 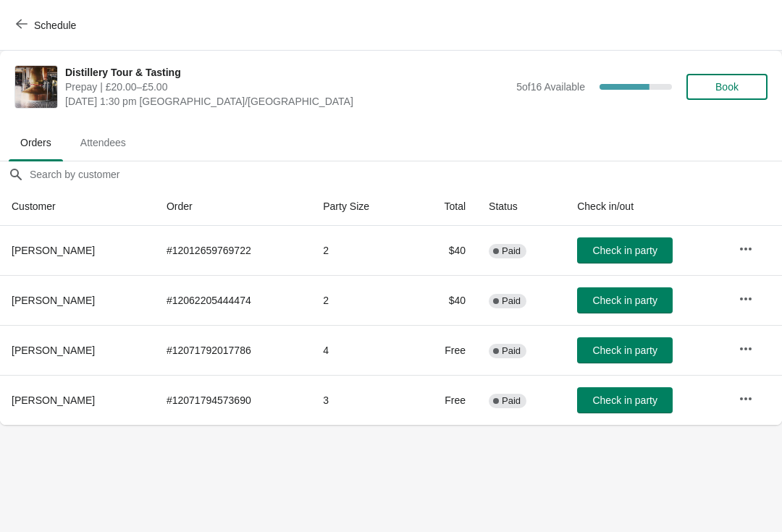 What do you see at coordinates (361, 350) in the screenshot?
I see `td: 4` at bounding box center [361, 350].